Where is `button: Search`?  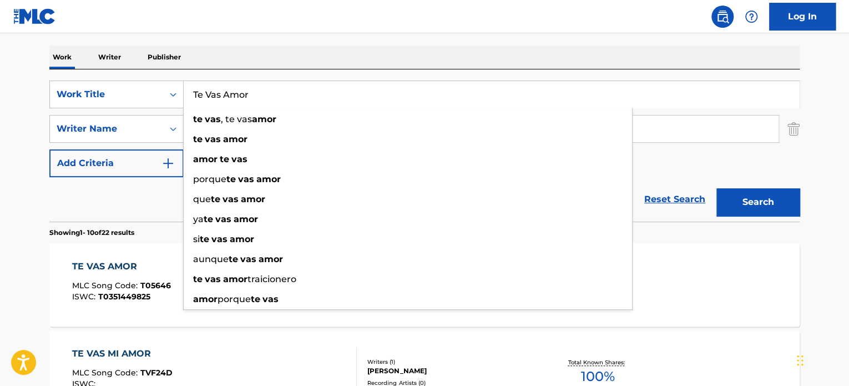 button: Search is located at coordinates (758, 202).